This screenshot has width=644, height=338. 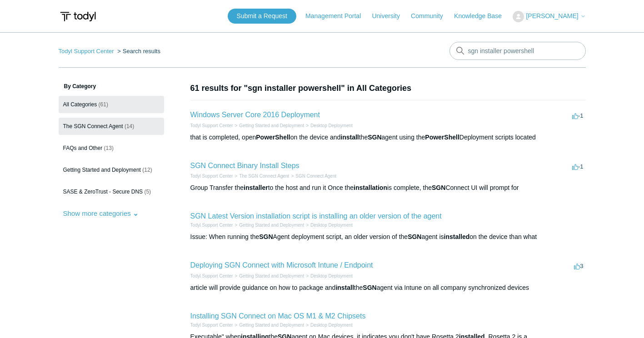 I want to click on a: Community, so click(x=431, y=16).